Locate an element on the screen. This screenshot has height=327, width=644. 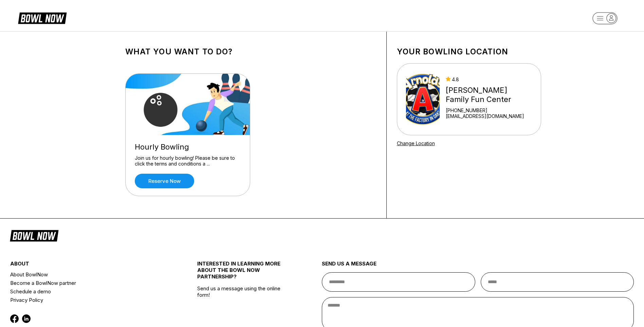
a: Schedule a demo is located at coordinates (88, 292).